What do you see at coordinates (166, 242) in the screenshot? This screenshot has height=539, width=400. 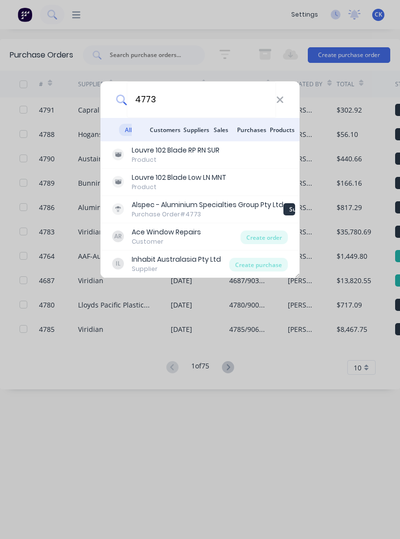 I see `div: Customer` at bounding box center [166, 242].